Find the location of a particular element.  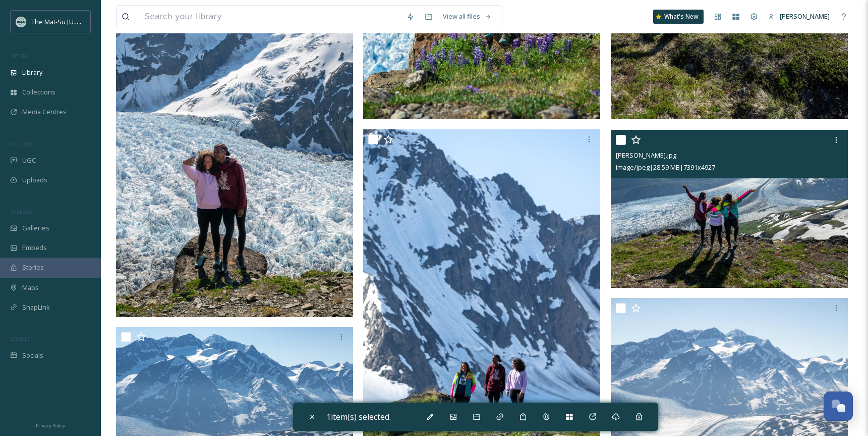

span: Socials is located at coordinates (33, 355).